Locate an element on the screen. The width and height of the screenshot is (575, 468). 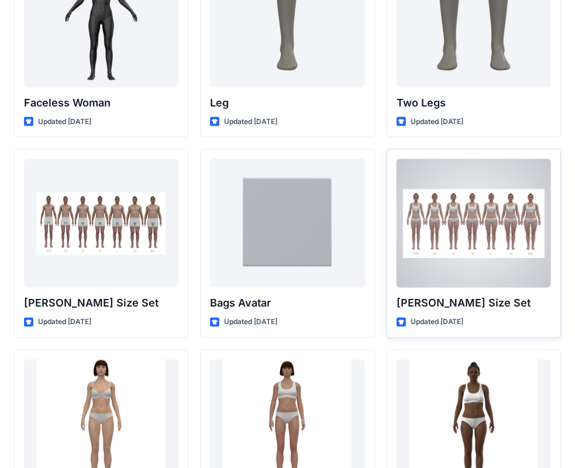
a: Oliver Size Set is located at coordinates (101, 223).